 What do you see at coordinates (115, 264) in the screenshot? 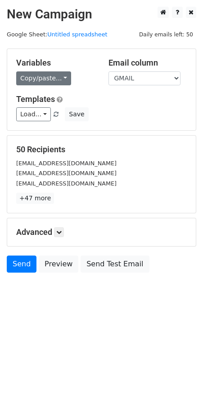
I see `a: Send Test Email` at bounding box center [115, 264].